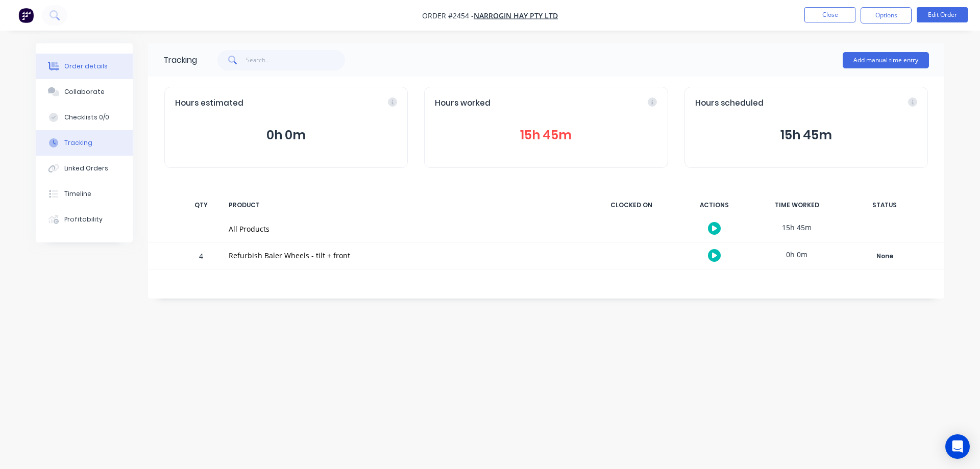 The width and height of the screenshot is (980, 469). I want to click on button: Profitability, so click(84, 219).